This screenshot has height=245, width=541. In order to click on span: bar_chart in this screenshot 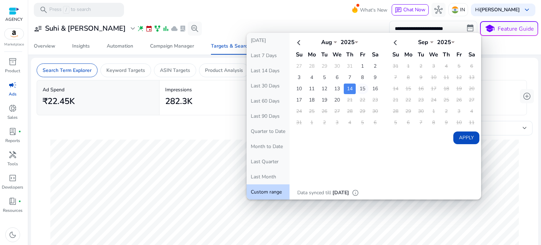, I will do `click(166, 29)`.